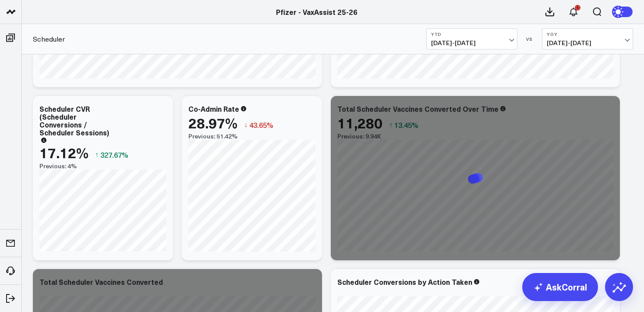 The height and width of the screenshot is (312, 644). What do you see at coordinates (252, 136) in the screenshot?
I see `div: Previous: 51.42%` at bounding box center [252, 136].